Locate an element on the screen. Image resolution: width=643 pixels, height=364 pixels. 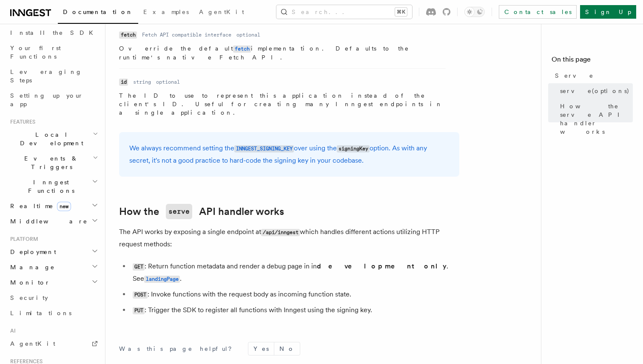
h4: On this page is located at coordinates (592, 61).